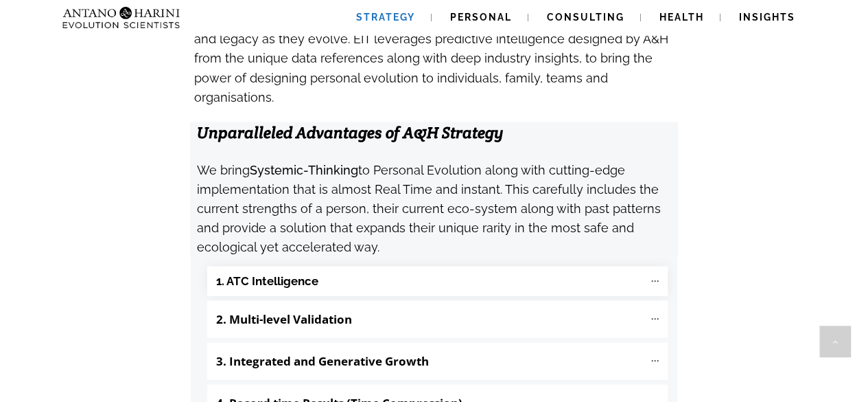 The height and width of the screenshot is (402, 868). I want to click on span: We bring to Personal Evolution along with cutting-edge implementation that is almost Real Time an..., so click(429, 209).